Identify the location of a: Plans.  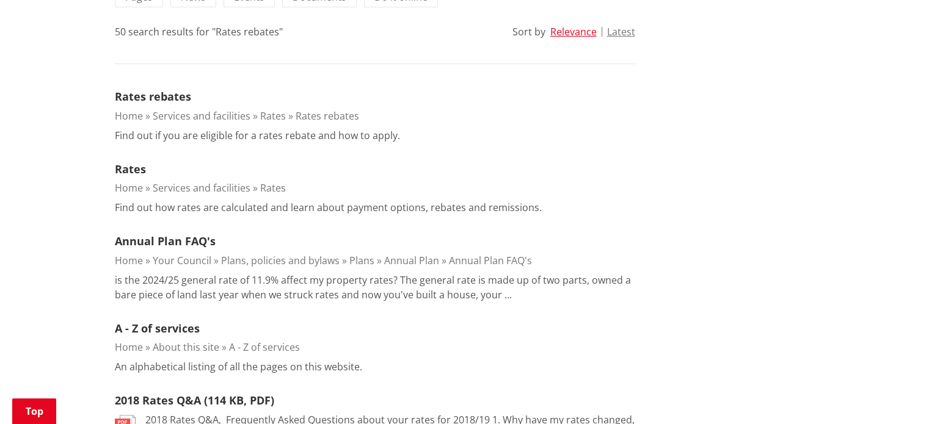
(361, 261).